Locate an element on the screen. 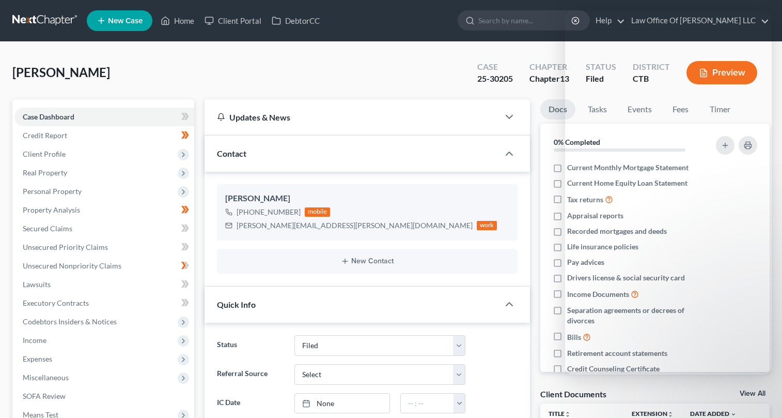 The image size is (782, 418). a: Date Added expand_more is located at coordinates (714, 413).